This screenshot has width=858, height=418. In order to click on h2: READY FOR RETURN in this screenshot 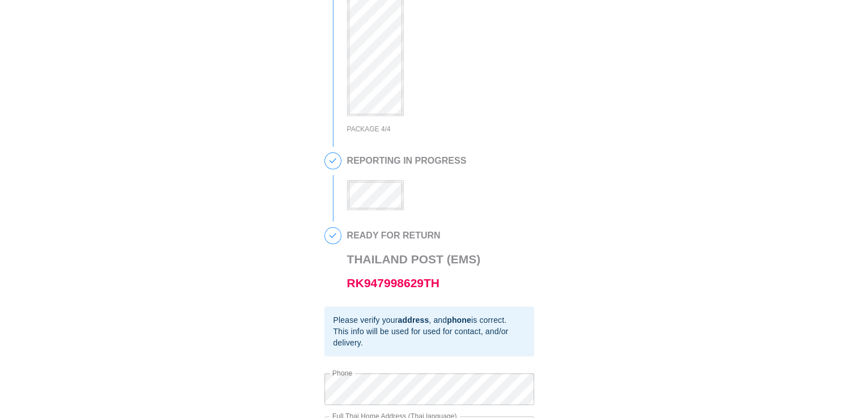, I will do `click(414, 236)`.